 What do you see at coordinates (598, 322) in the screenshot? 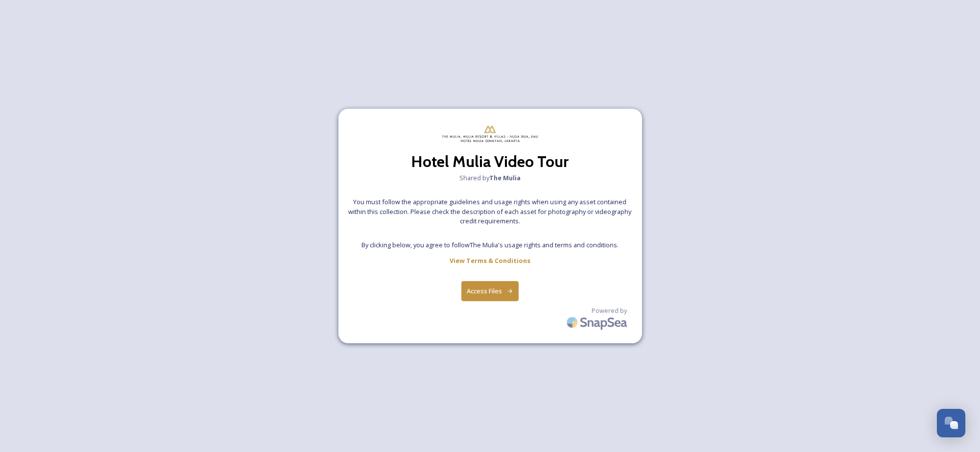
I see `img: SnapSea Logo` at bounding box center [598, 322].